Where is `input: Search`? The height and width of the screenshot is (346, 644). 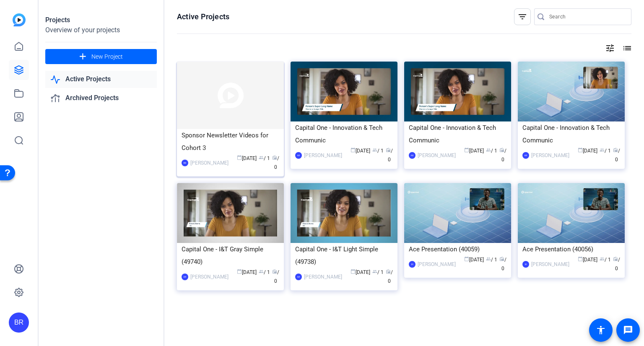
input: Search is located at coordinates (586, 17).